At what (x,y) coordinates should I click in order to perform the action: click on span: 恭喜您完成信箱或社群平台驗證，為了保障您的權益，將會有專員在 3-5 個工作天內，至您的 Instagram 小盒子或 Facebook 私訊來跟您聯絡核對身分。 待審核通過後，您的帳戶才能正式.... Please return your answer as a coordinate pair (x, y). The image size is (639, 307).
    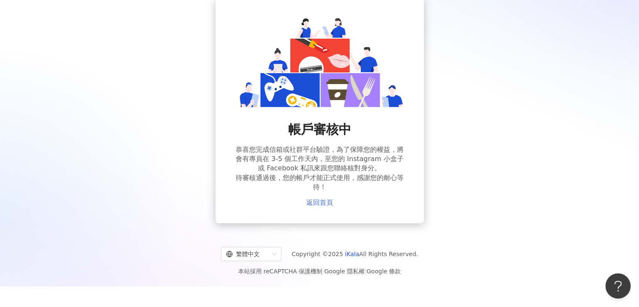
    Looking at the image, I should click on (320, 168).